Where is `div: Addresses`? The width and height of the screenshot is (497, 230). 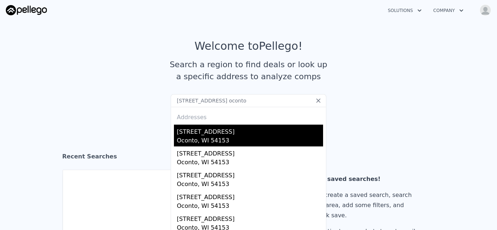 div: Addresses is located at coordinates (248, 116).